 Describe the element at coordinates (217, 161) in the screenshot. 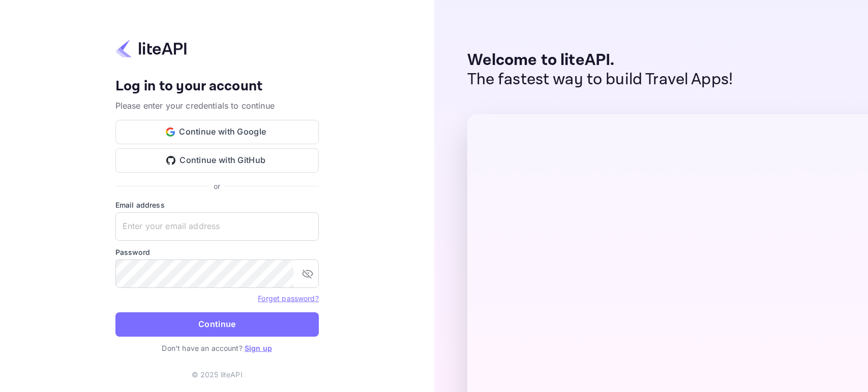

I see `button: Continue with GitHub` at that location.